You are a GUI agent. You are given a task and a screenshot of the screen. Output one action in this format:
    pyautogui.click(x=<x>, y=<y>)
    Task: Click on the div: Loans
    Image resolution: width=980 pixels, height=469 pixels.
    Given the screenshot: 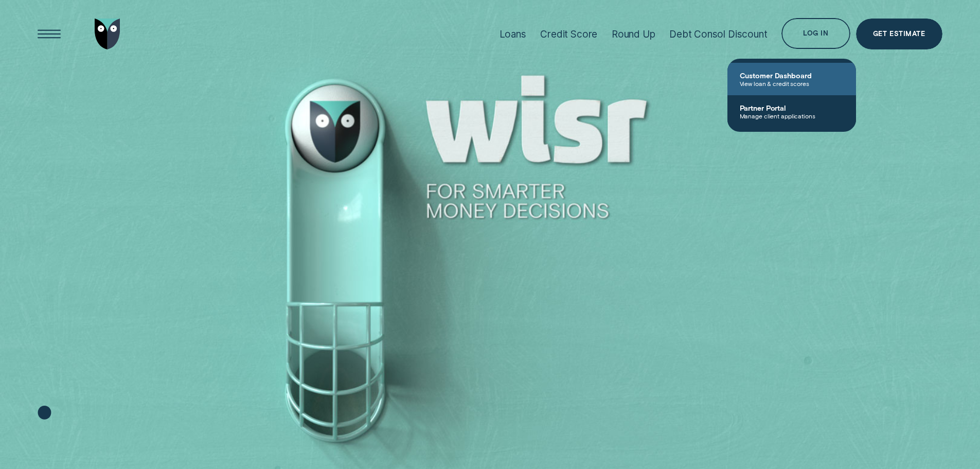 What is the action you would take?
    pyautogui.click(x=513, y=34)
    